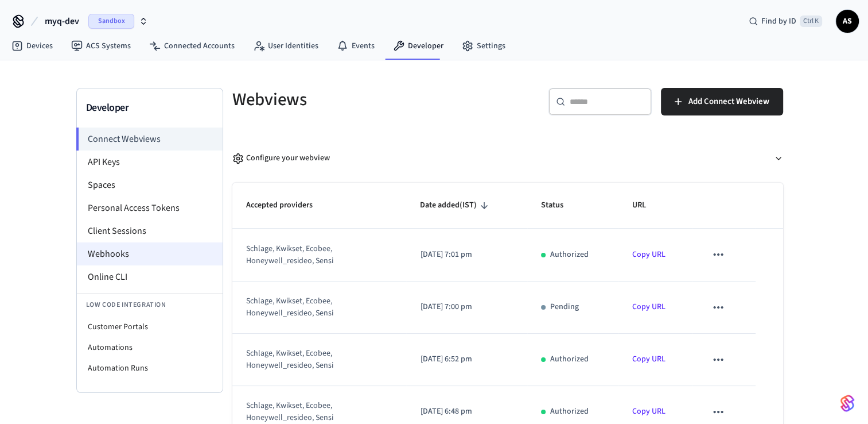 The height and width of the screenshot is (424, 868). What do you see at coordinates (508, 158) in the screenshot?
I see `button: Configure your webview` at bounding box center [508, 158].